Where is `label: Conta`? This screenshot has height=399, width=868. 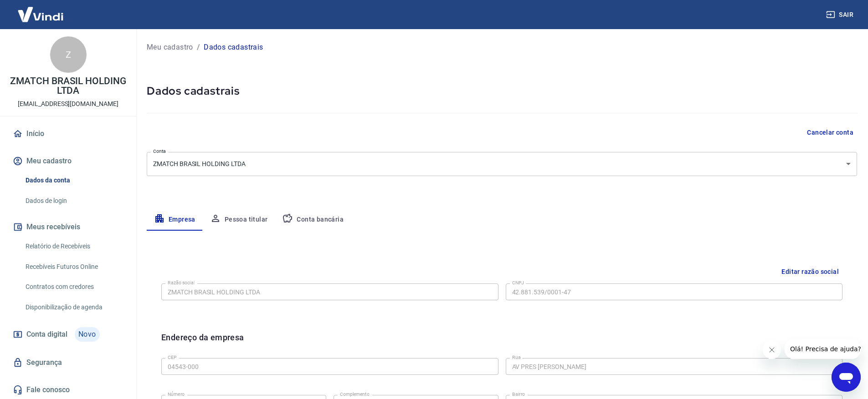 label: Conta is located at coordinates (160, 151).